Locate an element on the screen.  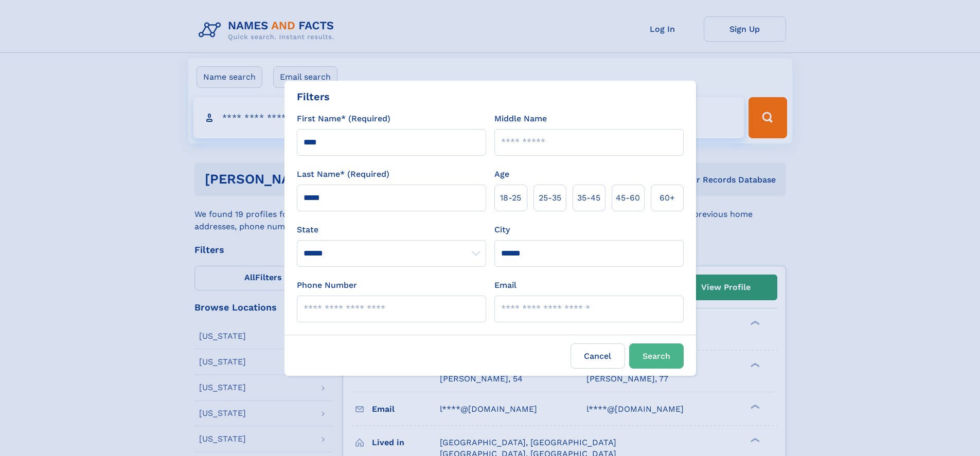
label: State is located at coordinates (392, 230).